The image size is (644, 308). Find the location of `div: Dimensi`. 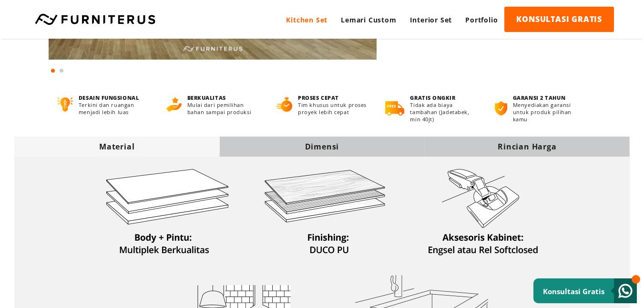

div: Dimensi is located at coordinates (322, 146).